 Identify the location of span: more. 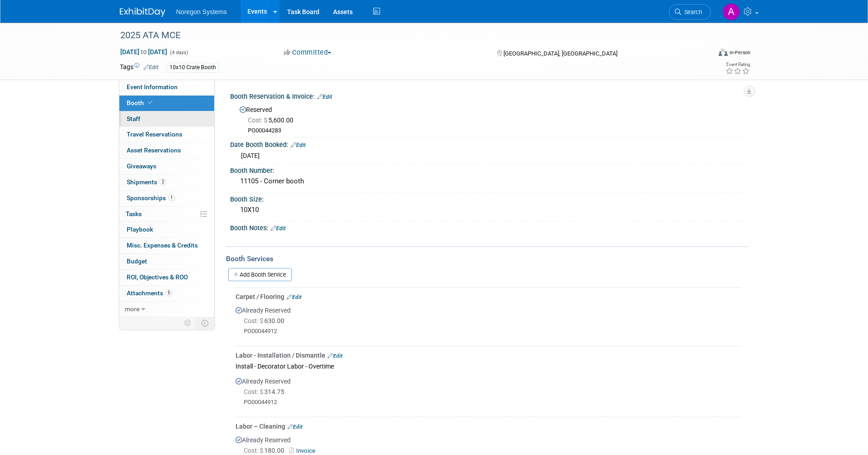
(132, 309).